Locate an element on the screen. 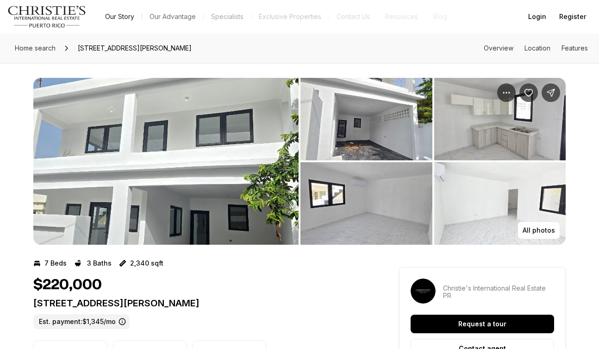 This screenshot has height=349, width=599. img: logo is located at coordinates (47, 17).